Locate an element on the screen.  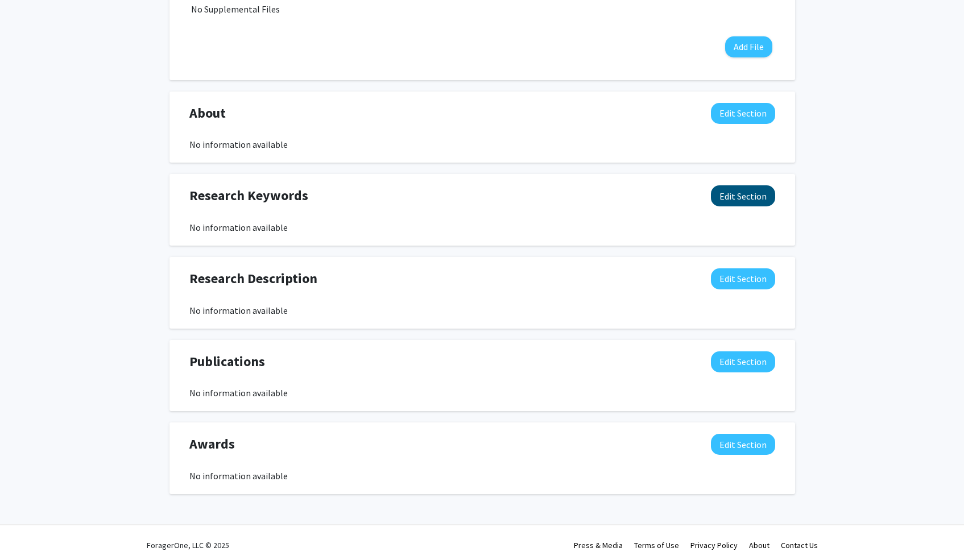
button: Edit About is located at coordinates (743, 113).